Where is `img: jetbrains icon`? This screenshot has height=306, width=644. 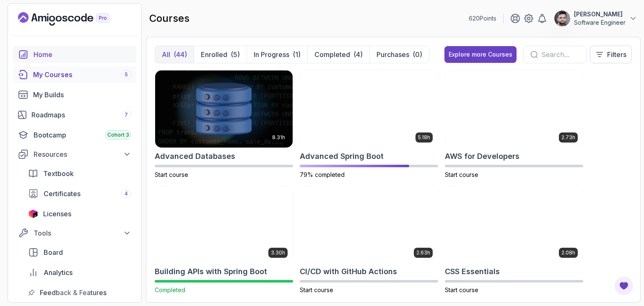
img: jetbrains icon is located at coordinates (33, 214).